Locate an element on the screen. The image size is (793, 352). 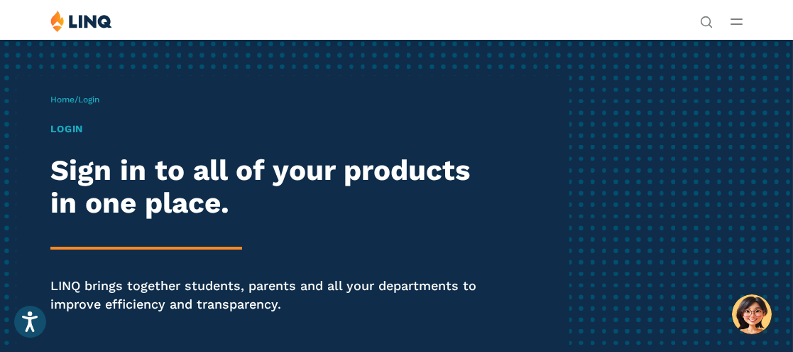
span: Login is located at coordinates (89, 99).